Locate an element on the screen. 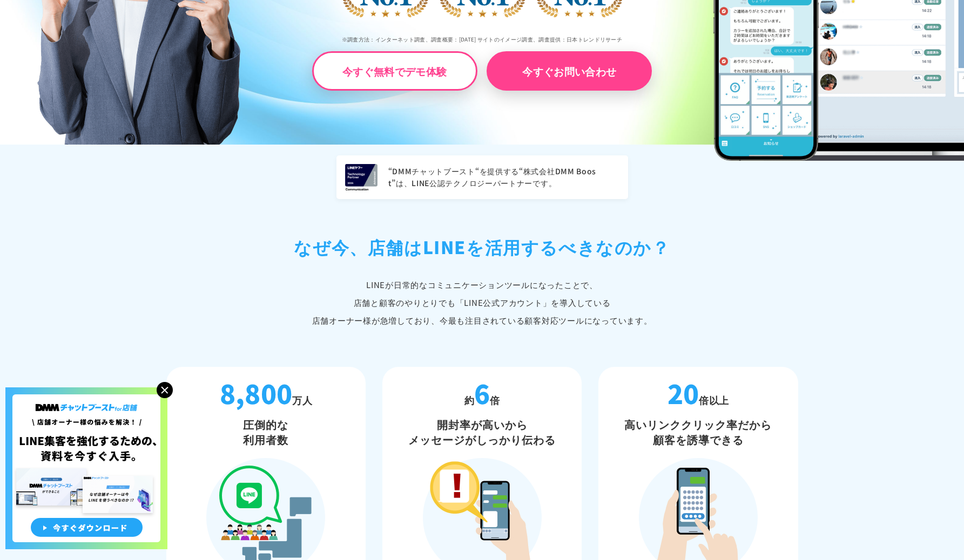 Image resolution: width=964 pixels, height=560 pixels. h3: 開封率が高いから メッセージがしっかり伝わる is located at coordinates (482, 432).